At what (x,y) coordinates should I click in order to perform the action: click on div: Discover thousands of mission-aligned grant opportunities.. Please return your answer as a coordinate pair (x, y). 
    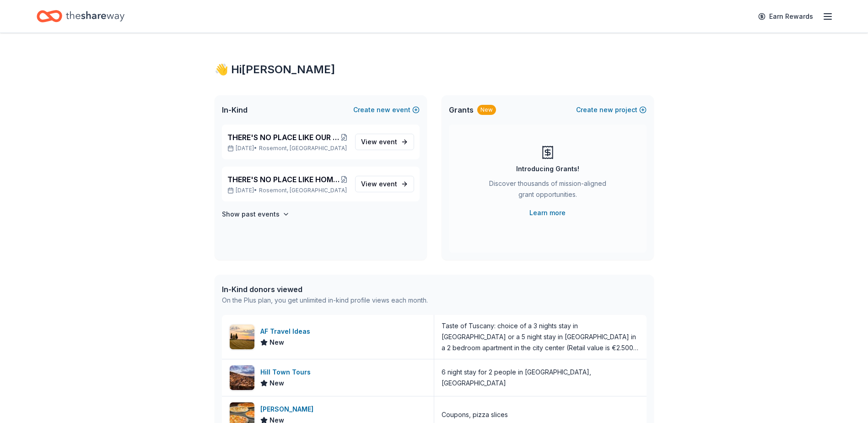
    Looking at the image, I should click on (548, 191).